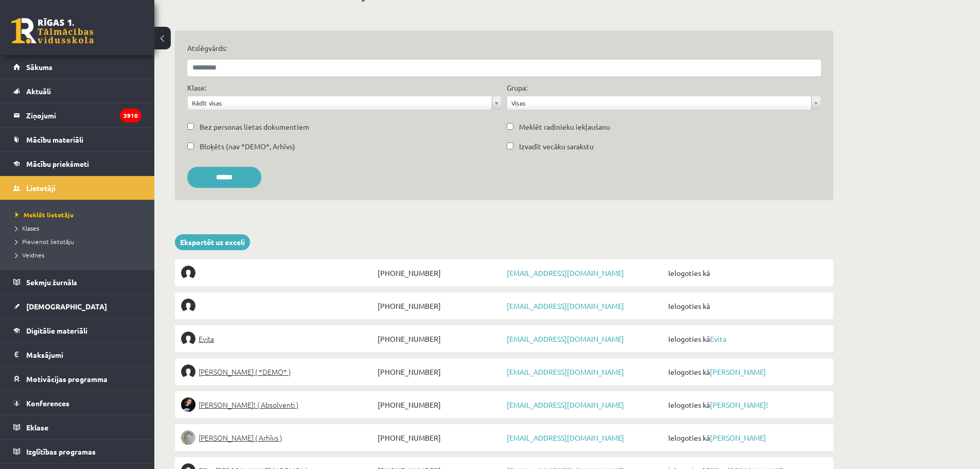  Describe the element at coordinates (77, 139) in the screenshot. I see `a: Mācību materiāli` at that location.